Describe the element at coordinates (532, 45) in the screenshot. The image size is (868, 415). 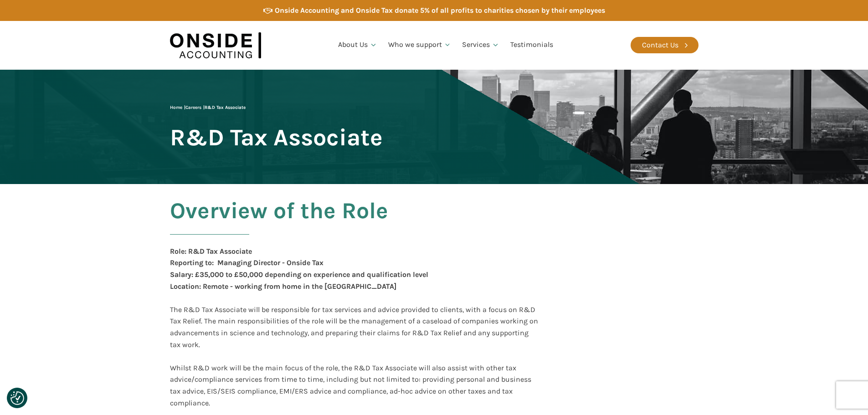
I see `a: Testimonials` at that location.